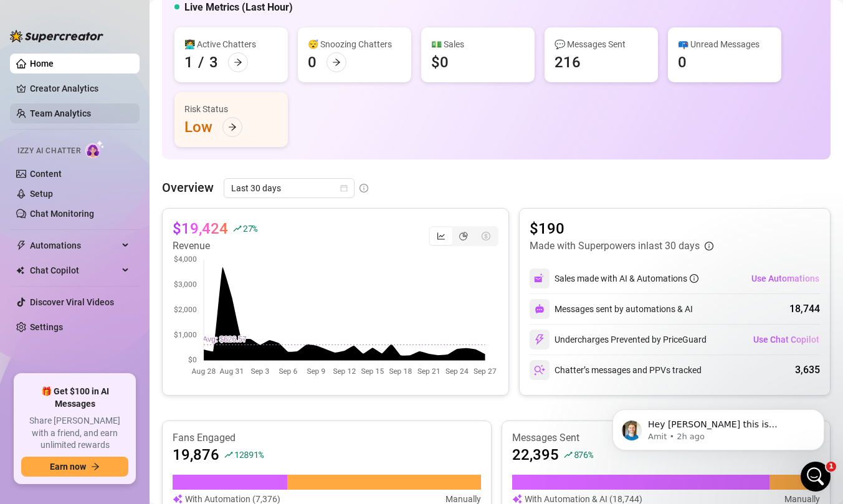  I want to click on span: 🎁 Get $100 in AI Messages, so click(75, 397).